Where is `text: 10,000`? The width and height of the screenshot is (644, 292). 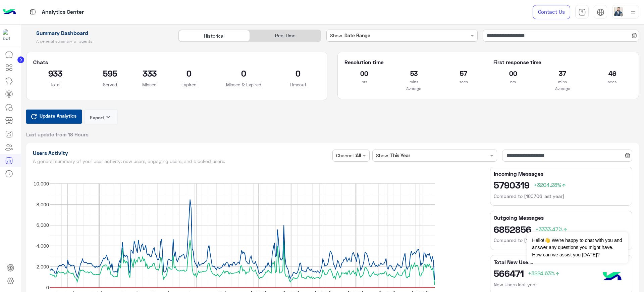 text: 10,000 is located at coordinates (42, 183).